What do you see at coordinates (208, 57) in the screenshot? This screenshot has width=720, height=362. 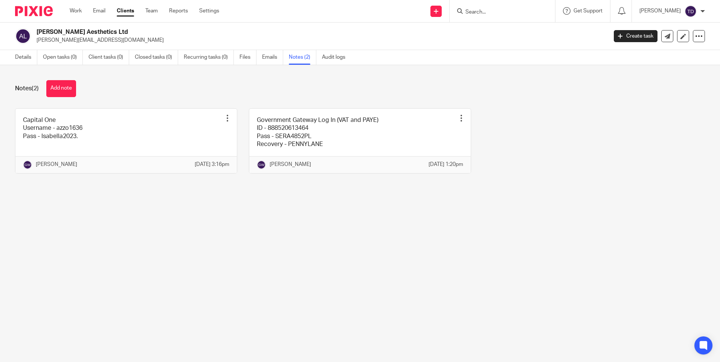 I see `a: Recurring tasks (0)` at bounding box center [208, 57].